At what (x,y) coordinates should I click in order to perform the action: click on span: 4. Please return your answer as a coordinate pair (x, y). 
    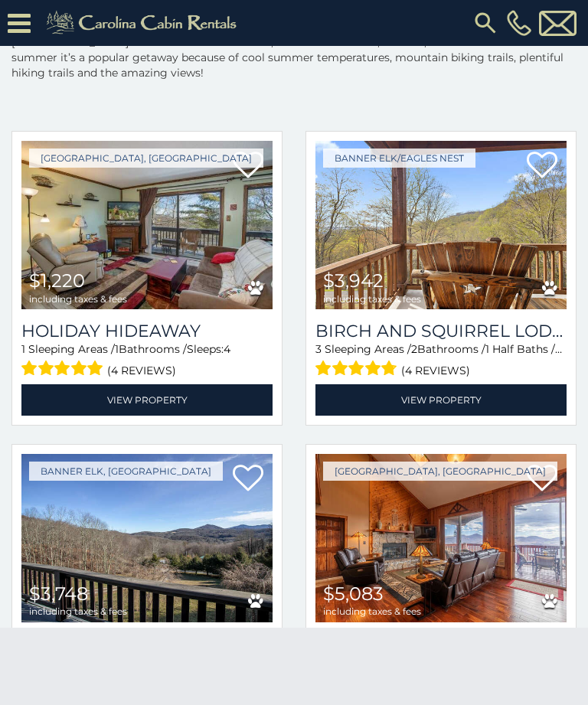
    Looking at the image, I should click on (226, 349).